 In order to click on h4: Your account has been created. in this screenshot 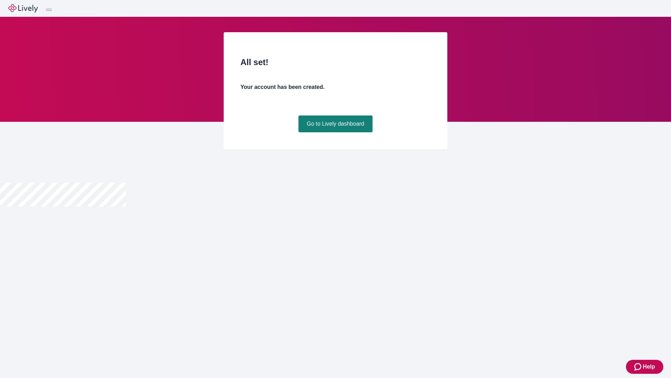, I will do `click(336, 87)`.